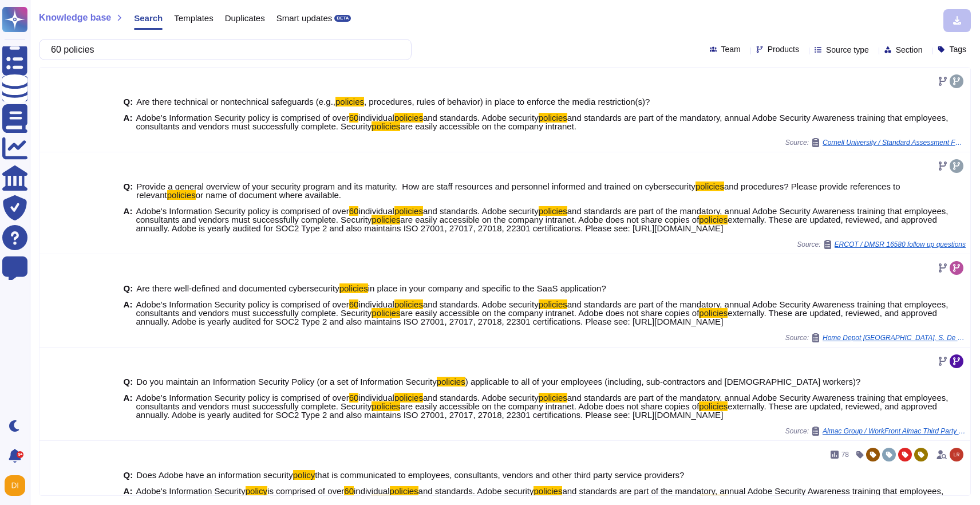  I want to click on span: Are there technical or nontechnical safeguards (e.g.,, so click(236, 101).